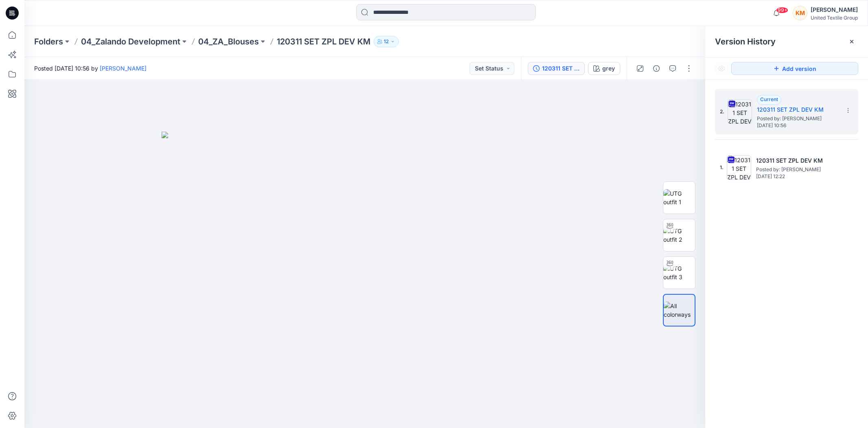 The height and width of the screenshot is (428, 868). What do you see at coordinates (609, 68) in the screenshot?
I see `div: grey` at bounding box center [609, 68].